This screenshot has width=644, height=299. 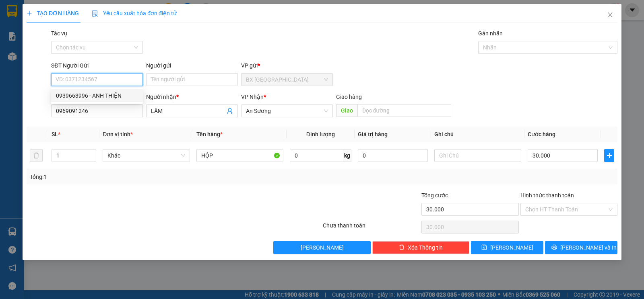 I want to click on div: Người gửi, so click(x=192, y=66).